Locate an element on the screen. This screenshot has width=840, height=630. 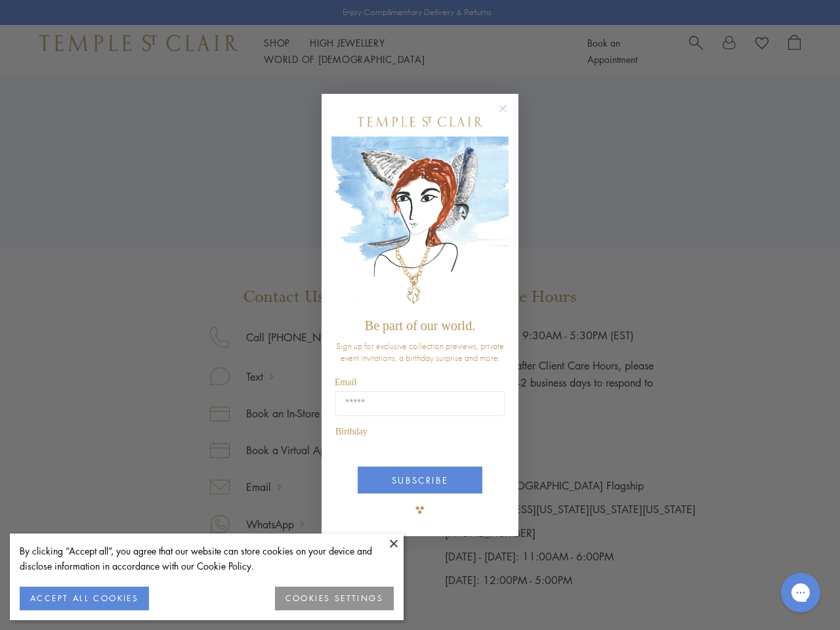
input: Email is located at coordinates (420, 404).